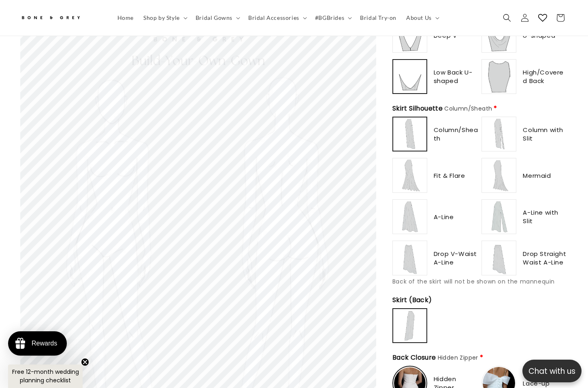 This screenshot has width=588, height=388. What do you see at coordinates (449, 175) in the screenshot?
I see `span: Fit & Flare` at bounding box center [449, 175].